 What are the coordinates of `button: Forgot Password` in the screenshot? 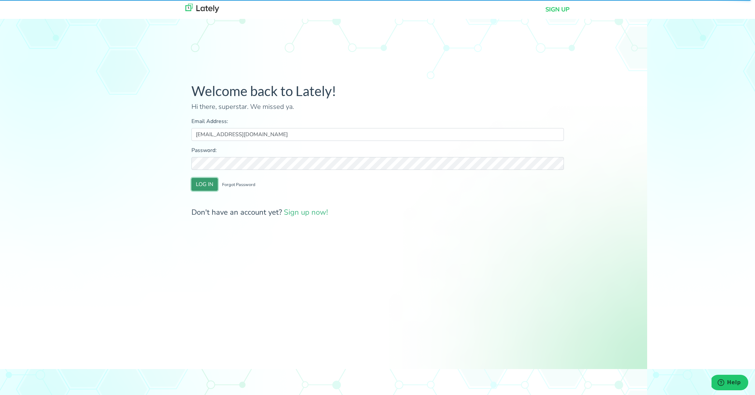 It's located at (239, 184).